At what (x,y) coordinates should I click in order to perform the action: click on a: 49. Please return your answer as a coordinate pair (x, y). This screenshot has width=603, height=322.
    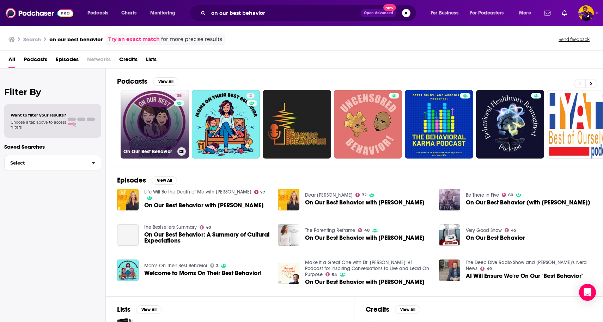
    Looking at the image, I should click on (486, 268).